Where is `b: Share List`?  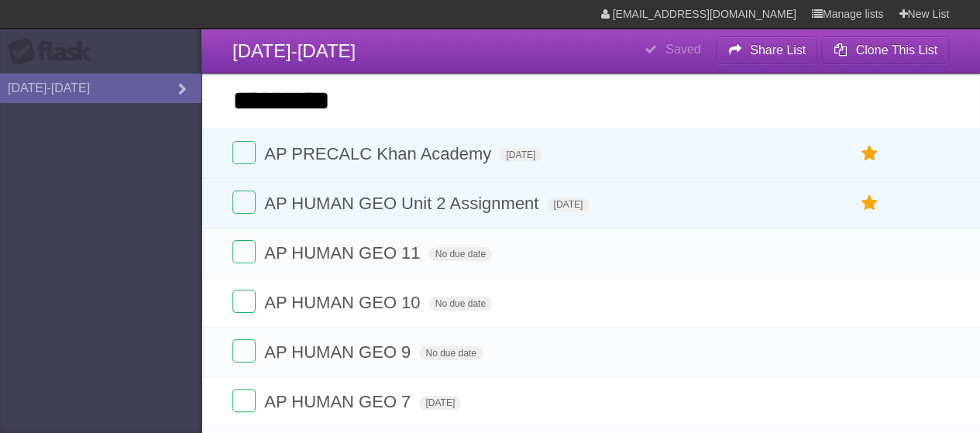
b: Share List is located at coordinates (778, 50).